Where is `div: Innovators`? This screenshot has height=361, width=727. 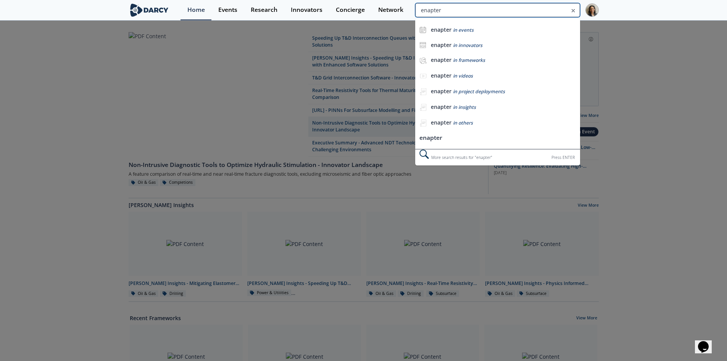
div: Innovators is located at coordinates (306, 10).